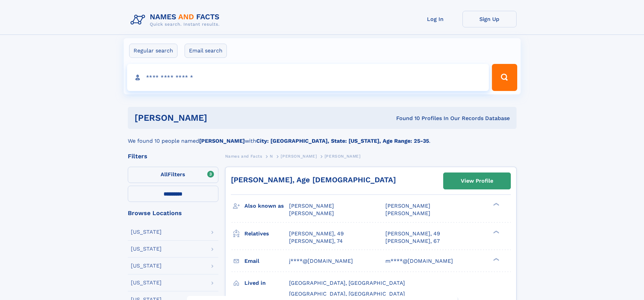  I want to click on h3: Also known as, so click(267, 206).